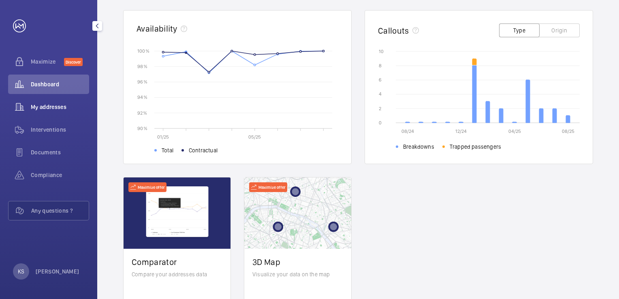  What do you see at coordinates (142, 128) in the screenshot?
I see `text: 90 %` at bounding box center [142, 128].